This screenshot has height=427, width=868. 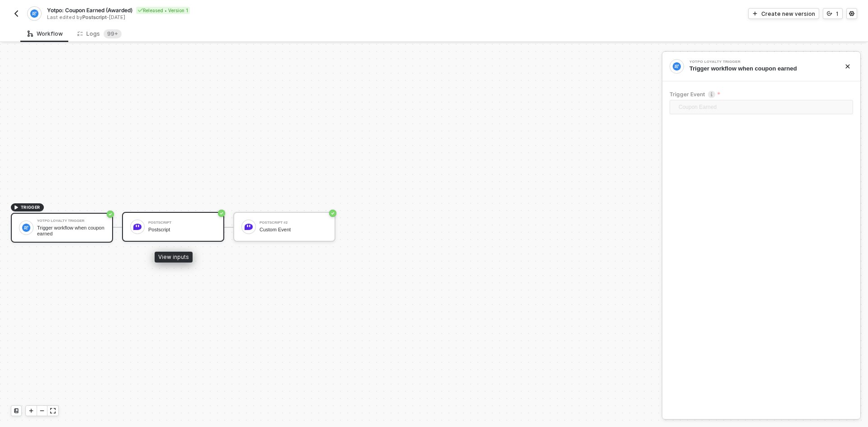 What do you see at coordinates (783, 13) in the screenshot?
I see `button: Create new version` at bounding box center [783, 13].